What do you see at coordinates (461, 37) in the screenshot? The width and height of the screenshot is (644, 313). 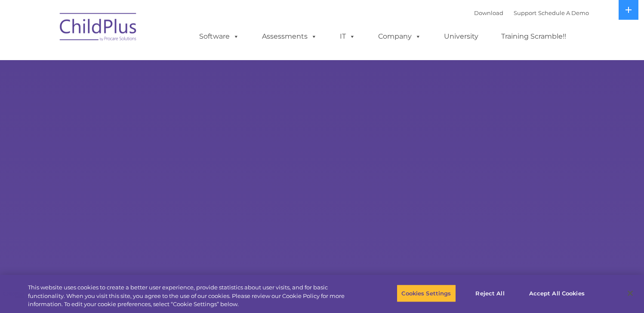 I see `a: University` at bounding box center [461, 37].